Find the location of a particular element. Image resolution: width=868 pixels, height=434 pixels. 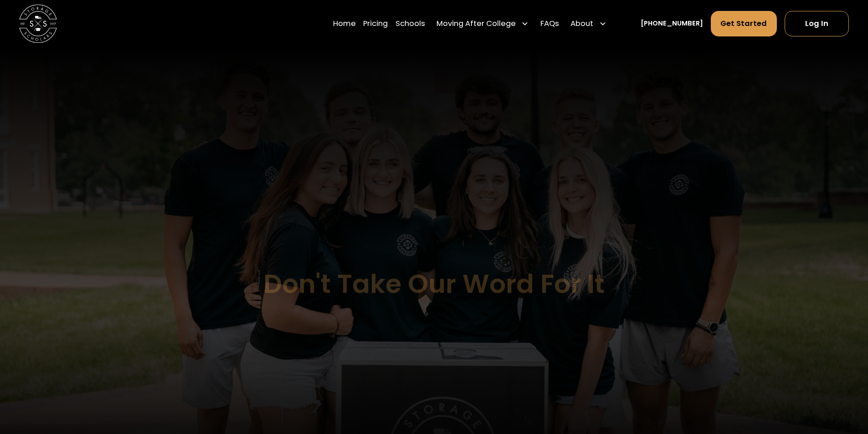

a: FAQs is located at coordinates (549, 24).